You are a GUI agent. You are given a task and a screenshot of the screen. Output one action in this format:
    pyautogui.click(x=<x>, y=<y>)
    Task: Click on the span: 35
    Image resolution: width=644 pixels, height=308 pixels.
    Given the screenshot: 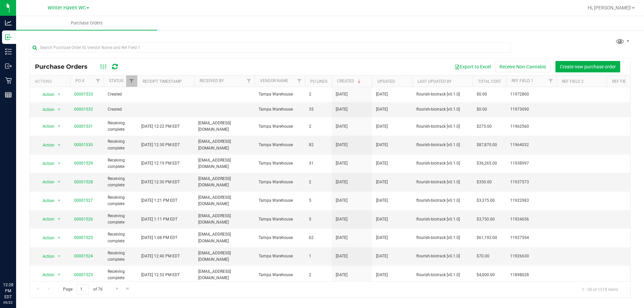 What is the action you would take?
    pyautogui.click(x=318, y=109)
    